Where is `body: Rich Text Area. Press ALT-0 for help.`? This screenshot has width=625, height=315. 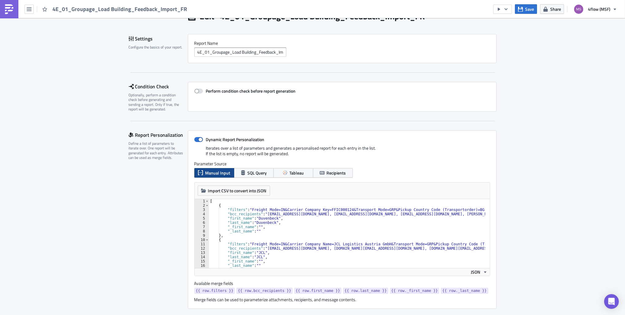 body: Rich Text Area. Press ALT-0 for help. is located at coordinates (147, 32).